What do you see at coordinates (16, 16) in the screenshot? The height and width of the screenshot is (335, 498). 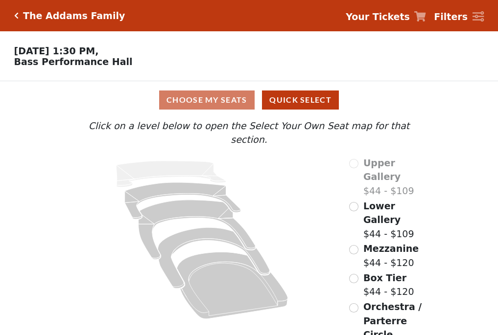 I see `a: Click here to go back to filters` at bounding box center [16, 16].